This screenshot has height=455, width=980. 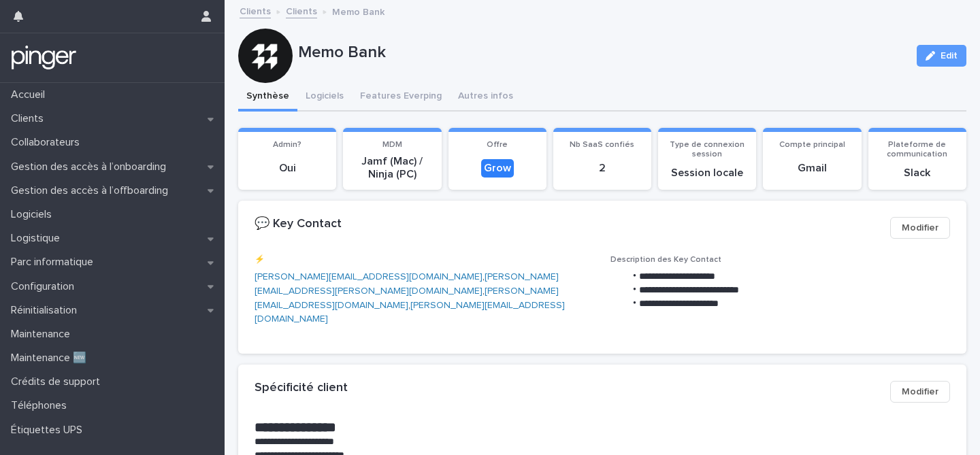 What do you see at coordinates (392, 145) in the screenshot?
I see `span: MDM` at bounding box center [392, 145].